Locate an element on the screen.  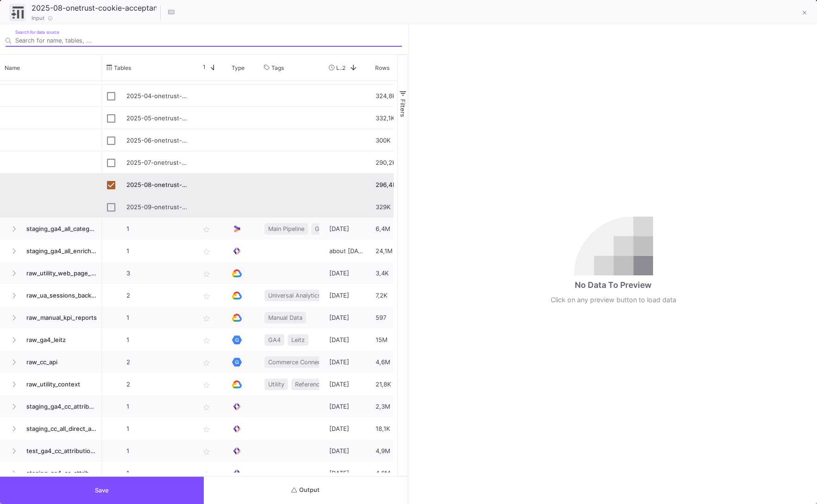
div: 2025-04-onetrust-cookie-acceptances.xlsx is located at coordinates (158, 96).